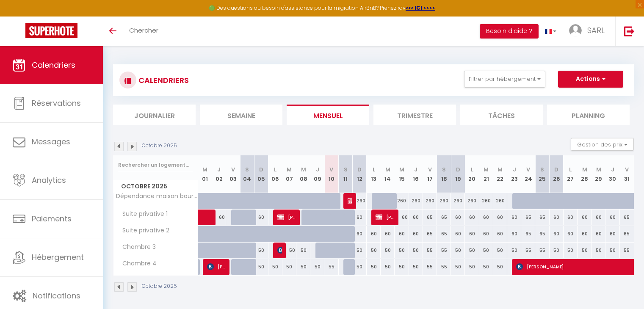 The height and width of the screenshot is (309, 644). Describe the element at coordinates (388, 174) in the screenshot. I see `th: 14` at that location.